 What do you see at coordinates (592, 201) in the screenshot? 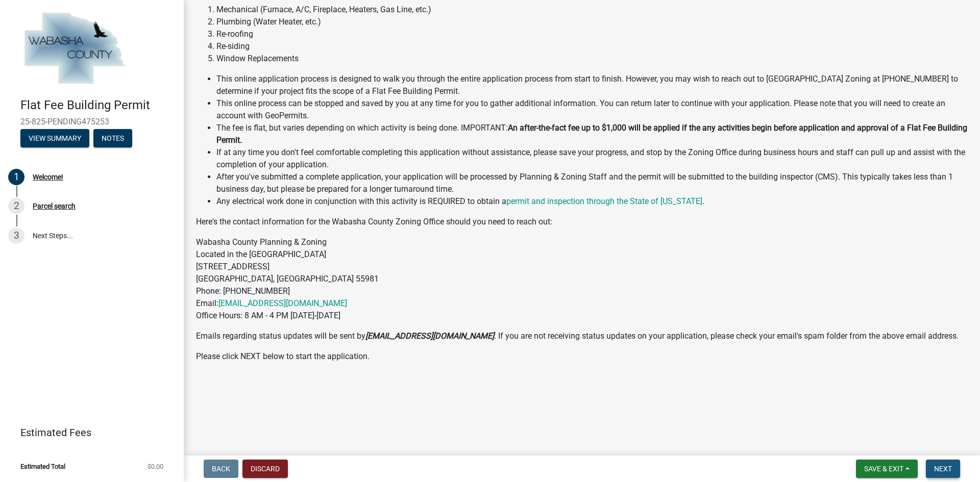
I see `li: Any electrical work done in conjunction with this activity is REQUIRED to obtain a .` at bounding box center [592, 201].